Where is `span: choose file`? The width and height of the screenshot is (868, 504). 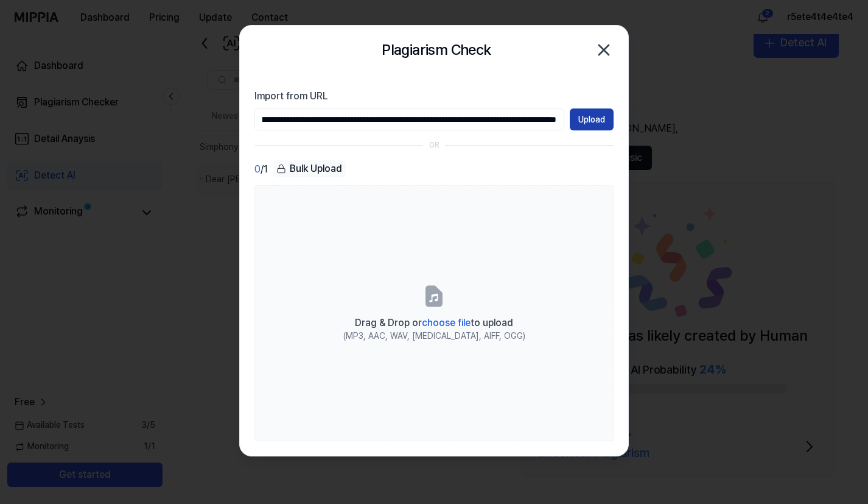
span: choose file is located at coordinates (446, 322).